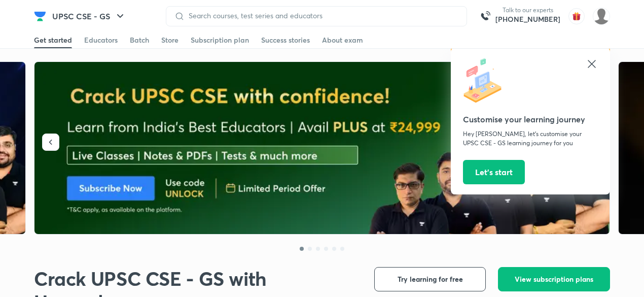 Image resolution: width=644 pixels, height=297 pixels. What do you see at coordinates (494, 172) in the screenshot?
I see `button: Let’s start` at bounding box center [494, 172].